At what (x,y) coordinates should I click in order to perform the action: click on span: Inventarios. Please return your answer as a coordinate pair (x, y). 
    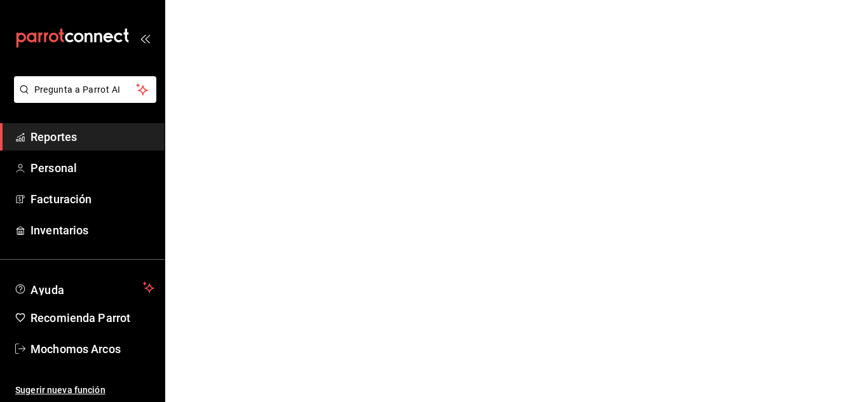
    Looking at the image, I should click on (92, 230).